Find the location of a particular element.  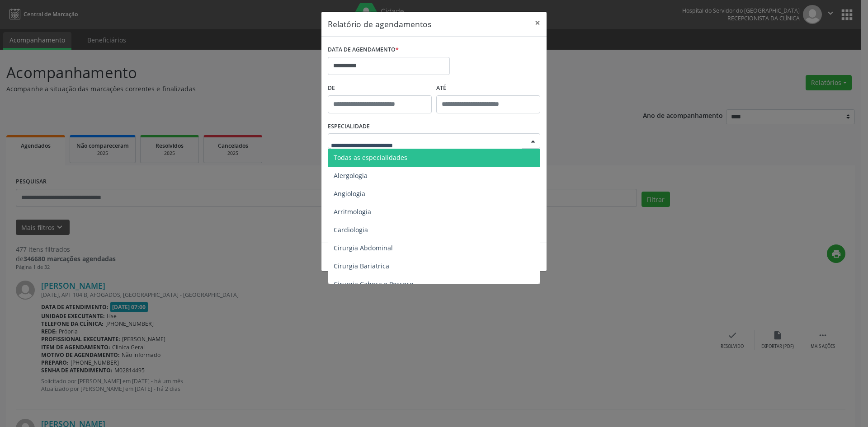

span: Cirurgia Cabeça e Pescoço is located at coordinates (373, 284).